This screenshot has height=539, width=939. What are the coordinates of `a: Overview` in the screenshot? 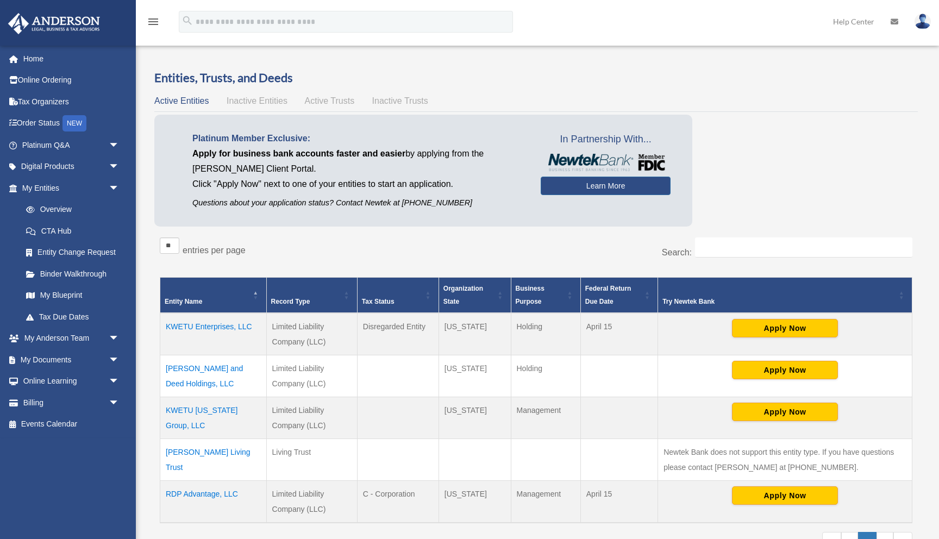 It's located at (70, 210).